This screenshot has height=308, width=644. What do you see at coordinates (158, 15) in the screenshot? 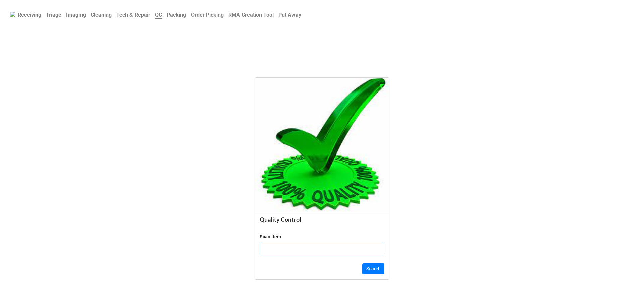
I see `a: QC` at bounding box center [158, 15].